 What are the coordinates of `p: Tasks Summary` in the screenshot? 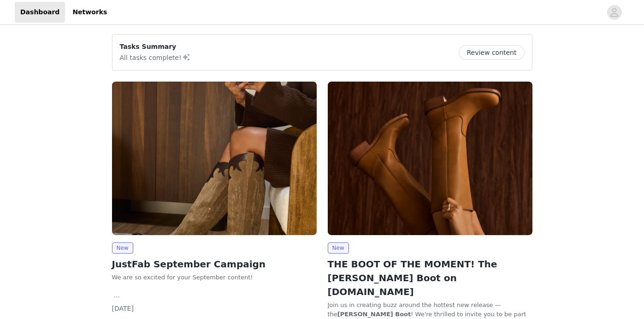 It's located at (155, 47).